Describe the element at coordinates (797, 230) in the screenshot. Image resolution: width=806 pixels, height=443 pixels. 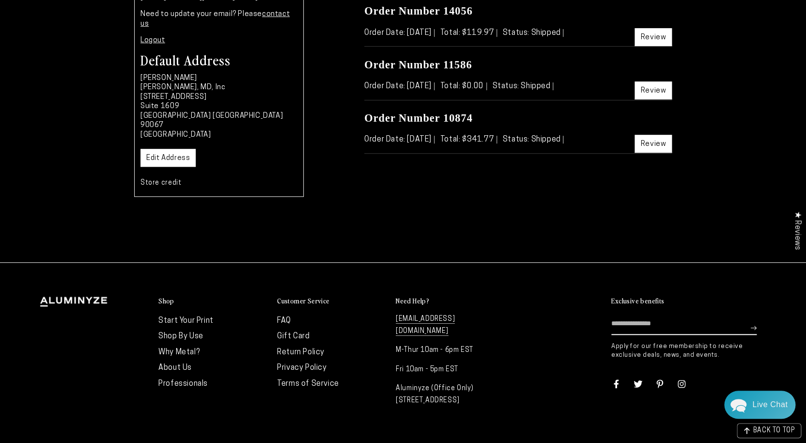
I see `div: Click to open Judge.me floating reviews tab` at that location.